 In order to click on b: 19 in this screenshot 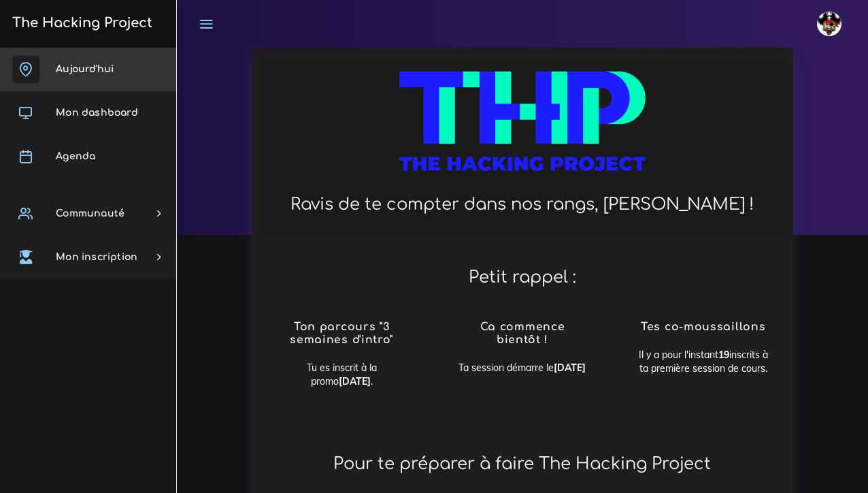, I will do `click(724, 355)`.